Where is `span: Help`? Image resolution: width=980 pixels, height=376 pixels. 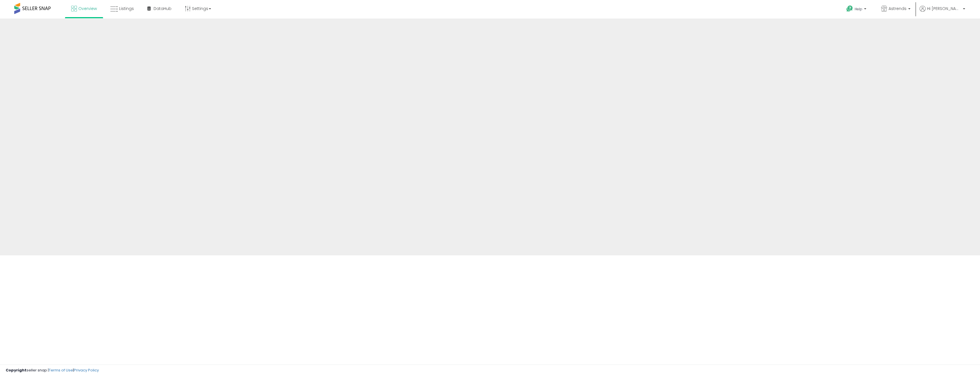
span: Help is located at coordinates (858, 9).